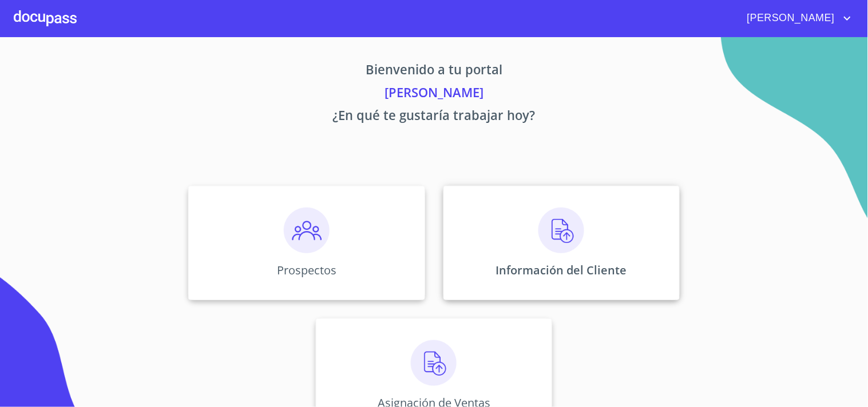  Describe the element at coordinates (306, 230) in the screenshot. I see `img: prospectos.png` at that location.